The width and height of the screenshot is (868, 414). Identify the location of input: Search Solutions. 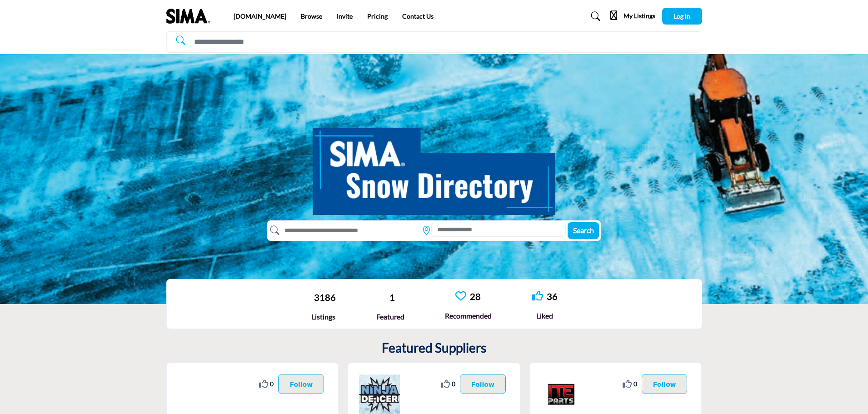
(434, 42).